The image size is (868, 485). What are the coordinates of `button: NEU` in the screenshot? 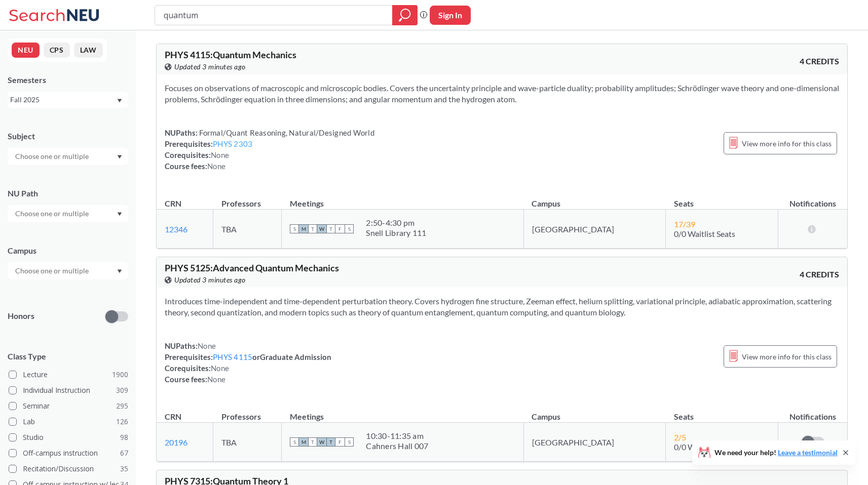 It's located at (25, 50).